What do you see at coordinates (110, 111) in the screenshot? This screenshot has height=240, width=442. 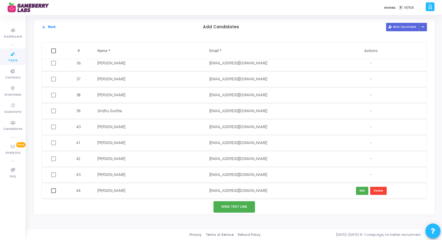 I see `span: Sindhu Guntha` at bounding box center [110, 111].